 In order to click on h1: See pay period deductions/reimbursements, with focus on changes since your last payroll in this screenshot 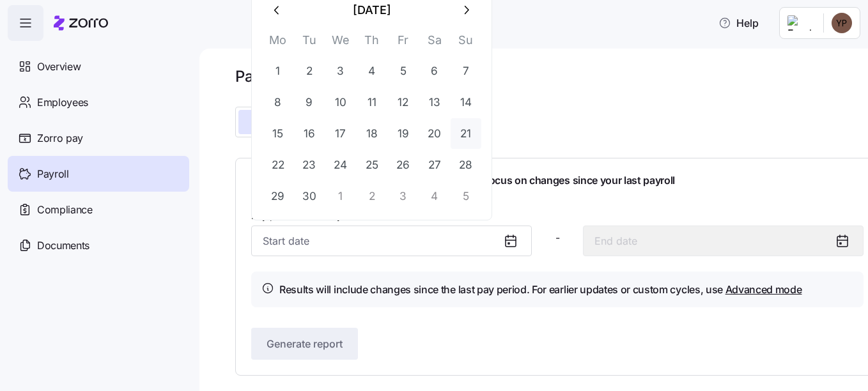, I will do `click(557, 180)`.